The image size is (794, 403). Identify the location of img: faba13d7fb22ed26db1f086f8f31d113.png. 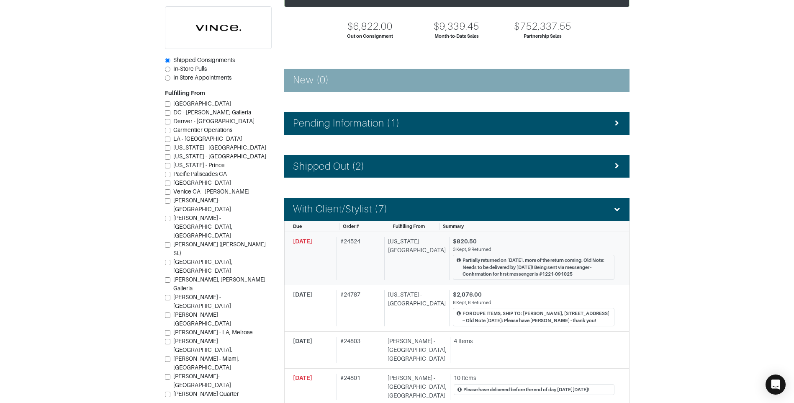
(218, 28).